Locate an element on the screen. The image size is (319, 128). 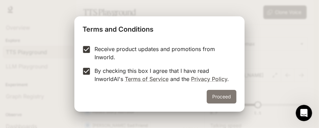
a: Privacy Policy is located at coordinates (209, 79).